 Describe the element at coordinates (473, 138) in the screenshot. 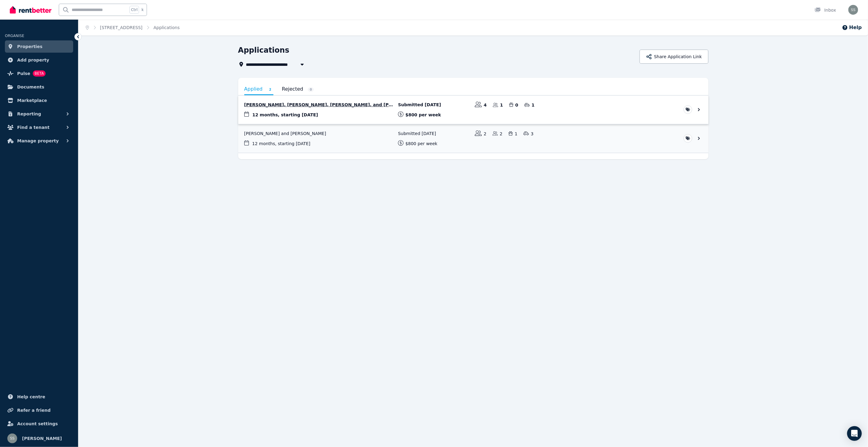

I see `a: View application: Jennifer Brown and Samuel Brown` at that location.